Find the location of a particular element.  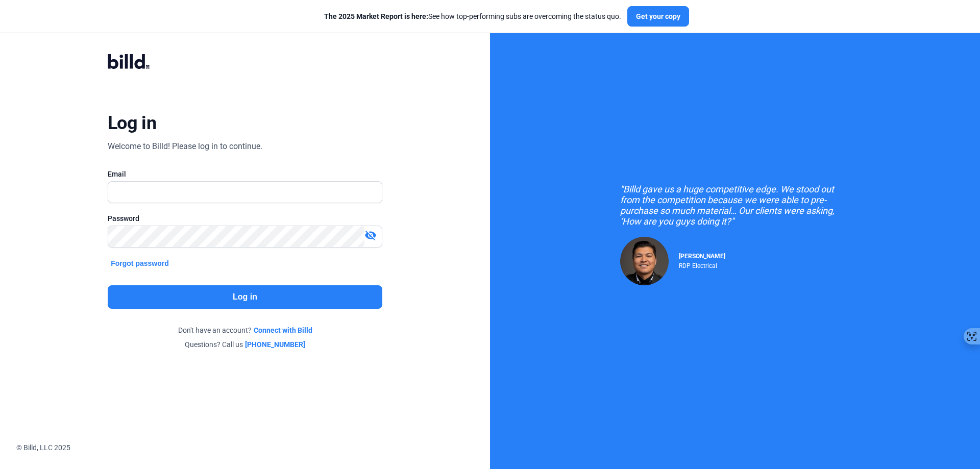

div: See how top-performing subs are overcoming the status quo. is located at coordinates (473, 16).